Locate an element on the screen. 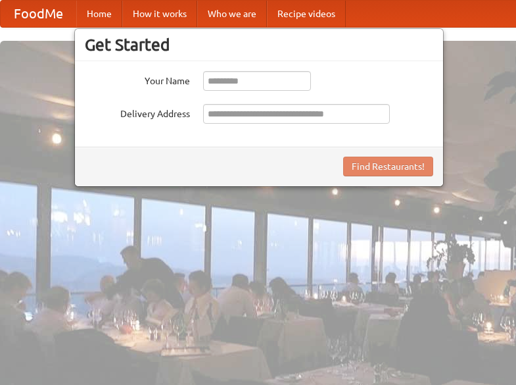 The width and height of the screenshot is (516, 385). a: Home is located at coordinates (99, 14).